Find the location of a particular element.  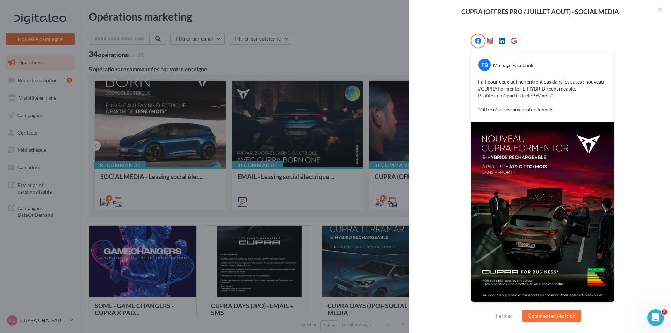

div: La prévisualisation est non-contractuelle is located at coordinates (542, 306).